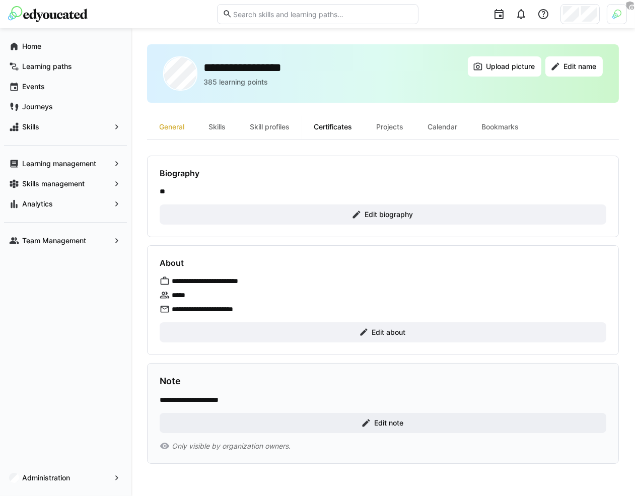 Image resolution: width=635 pixels, height=496 pixels. Describe the element at coordinates (510, 66) in the screenshot. I see `span: Upload picture` at that location.